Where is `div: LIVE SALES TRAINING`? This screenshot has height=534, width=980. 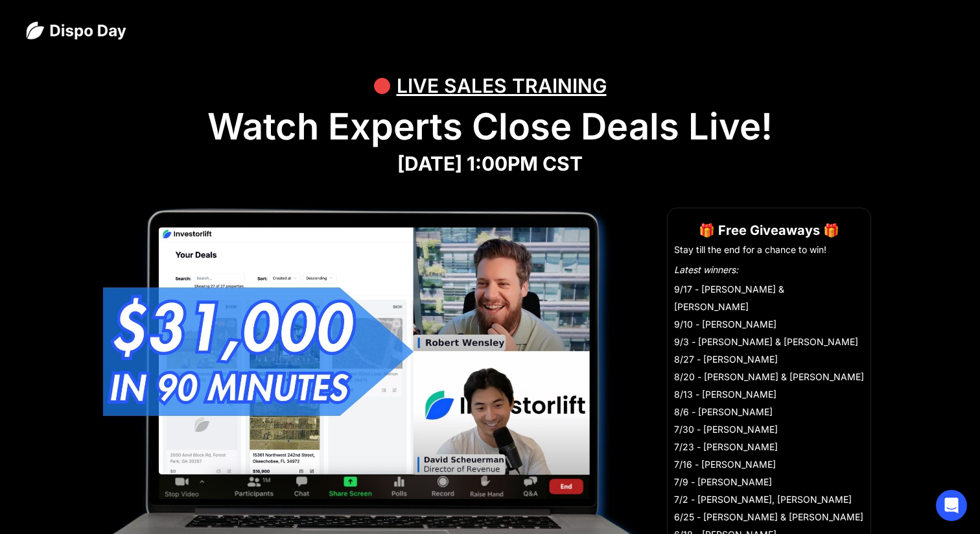
div: LIVE SALES TRAINING is located at coordinates (502, 85).